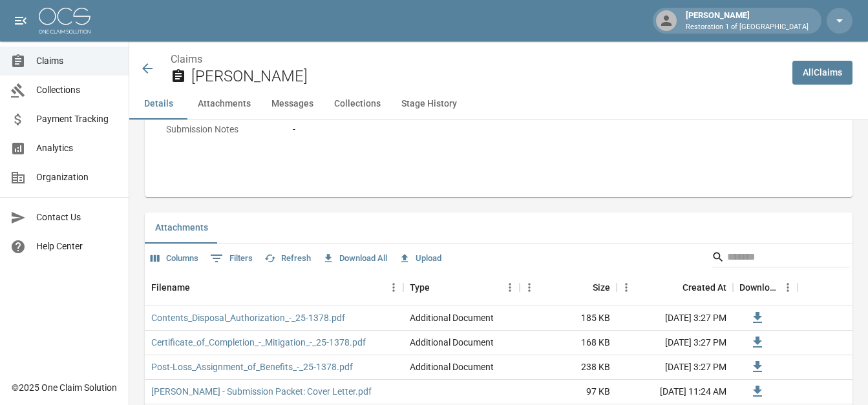 The image size is (868, 405). Describe the element at coordinates (568, 343) in the screenshot. I see `div: 168 KB` at that location.